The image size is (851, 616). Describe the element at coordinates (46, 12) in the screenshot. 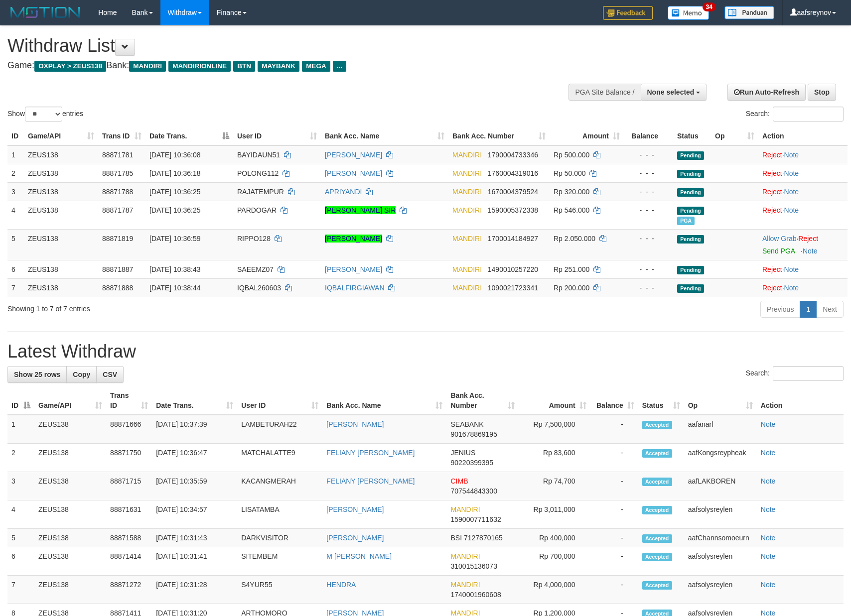

I see `img: MOTION_logo.png` at that location.